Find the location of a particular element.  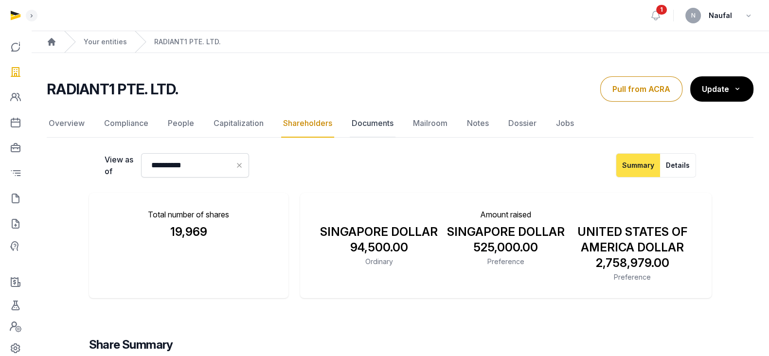

button: Summary is located at coordinates (638, 165).